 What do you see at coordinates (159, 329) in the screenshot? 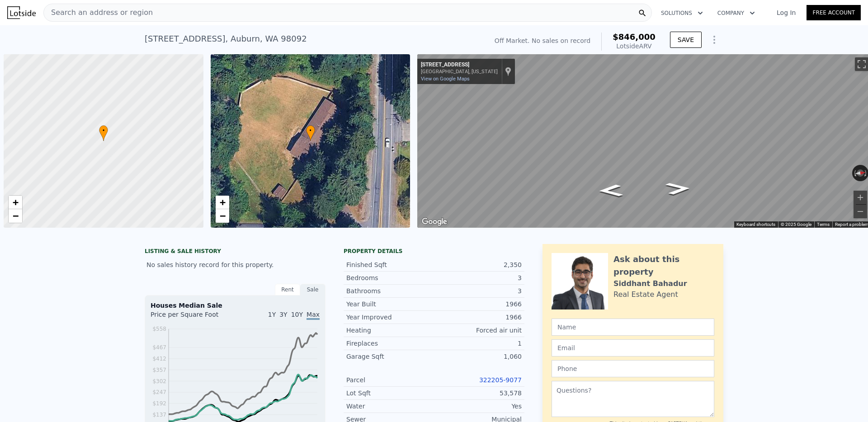
I see `tspan: $558` at bounding box center [159, 329].